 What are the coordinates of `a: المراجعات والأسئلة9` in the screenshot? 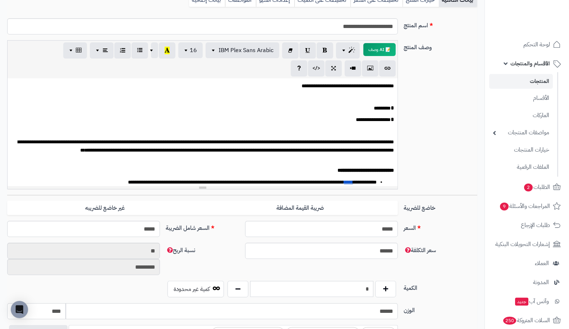 It's located at (527, 206).